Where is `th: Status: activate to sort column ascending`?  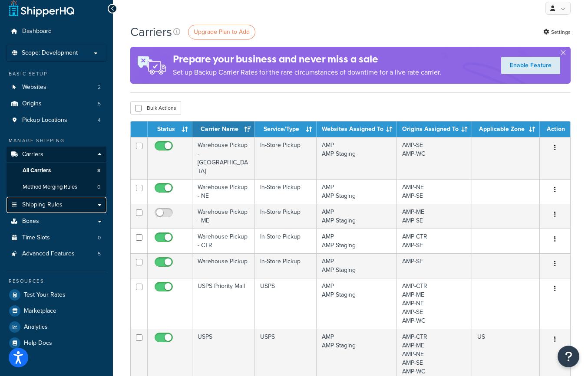
th: Status: activate to sort column ascending is located at coordinates (170, 129).